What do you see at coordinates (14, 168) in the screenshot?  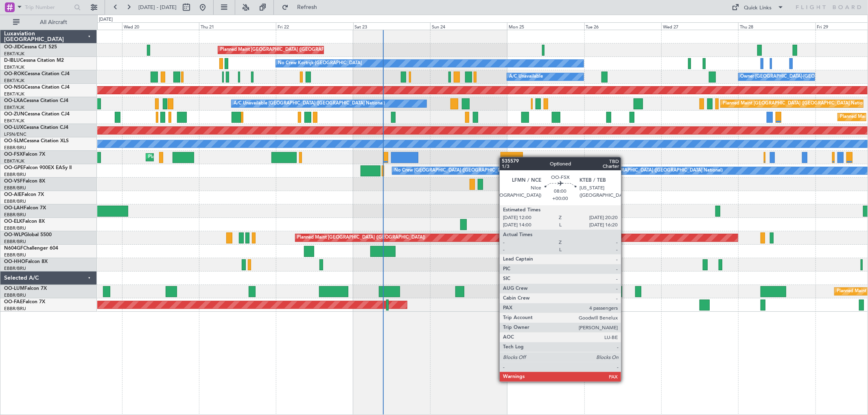 I see `span: OO-GPE` at bounding box center [14, 168].